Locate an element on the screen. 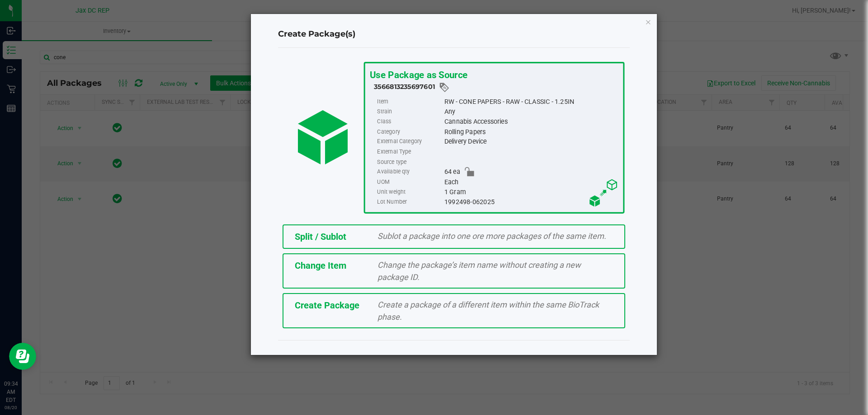  label: Unit weight is located at coordinates (409, 192).